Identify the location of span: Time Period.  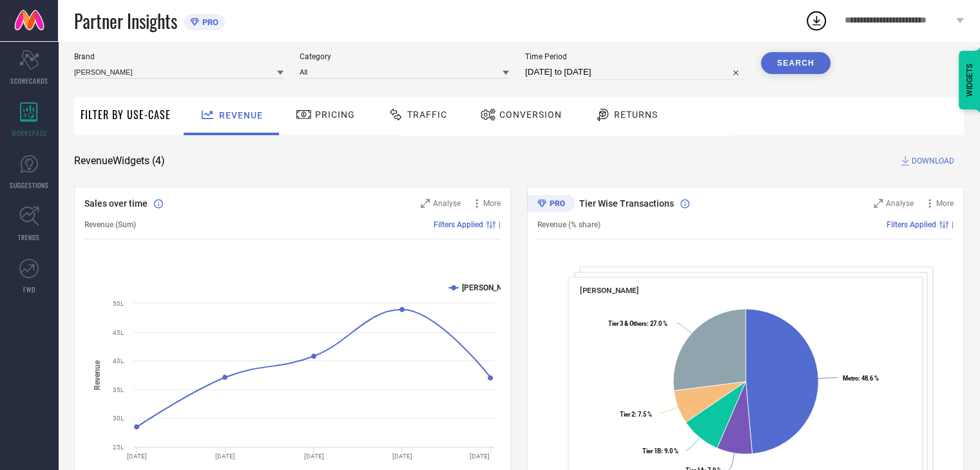
(634, 57).